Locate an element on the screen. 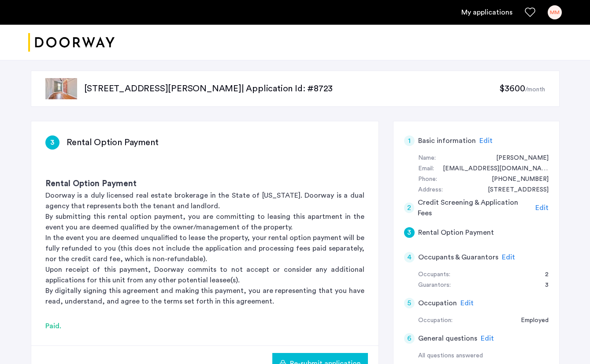 This screenshot has width=590, height=364. div: Phone: is located at coordinates (427, 179).